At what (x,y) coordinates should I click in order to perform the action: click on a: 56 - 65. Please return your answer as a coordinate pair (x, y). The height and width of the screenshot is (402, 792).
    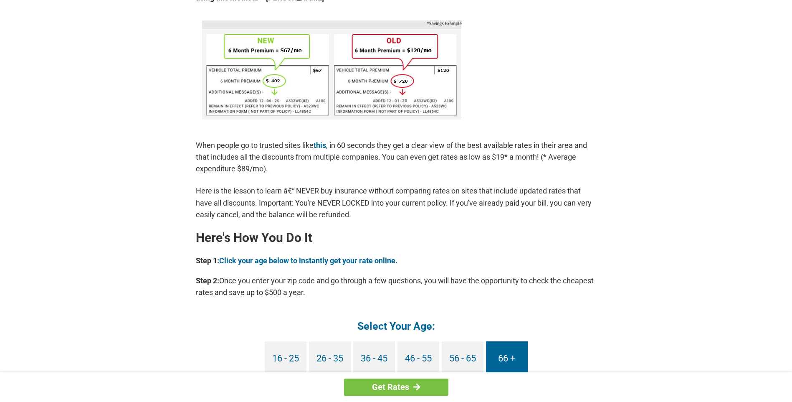
    Looking at the image, I should click on (463, 358).